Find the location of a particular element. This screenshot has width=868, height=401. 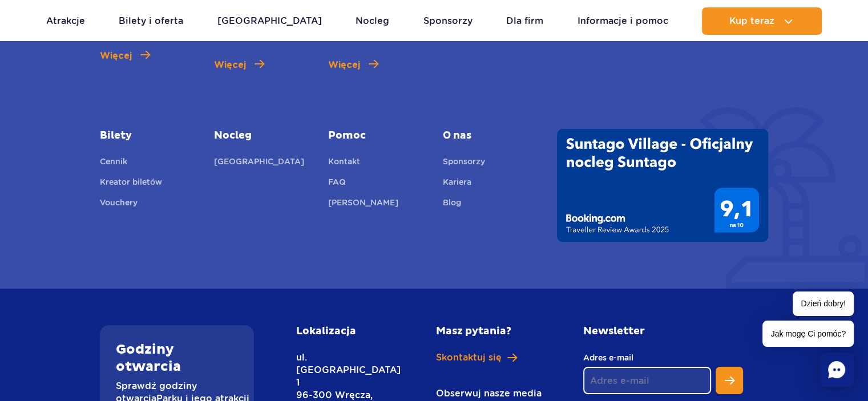

span: O nas is located at coordinates (491, 136).